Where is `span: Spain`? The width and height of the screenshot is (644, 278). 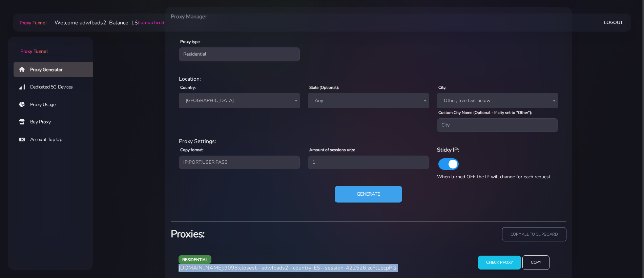 span: Spain is located at coordinates (239, 101).